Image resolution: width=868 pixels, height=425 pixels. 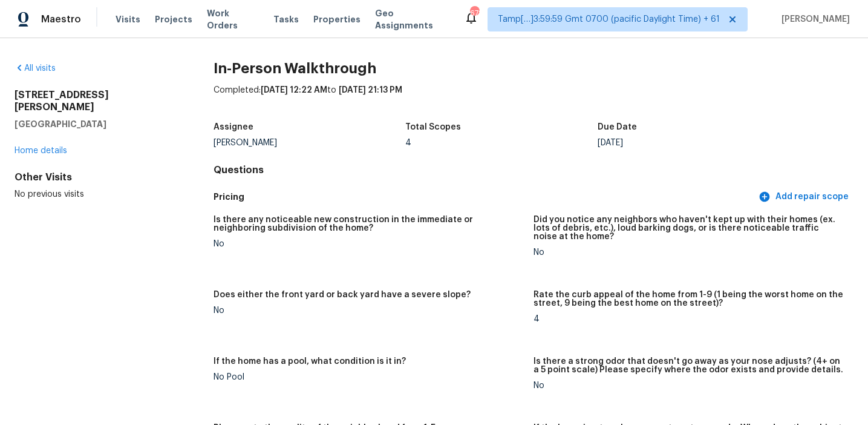 What do you see at coordinates (412, 19) in the screenshot?
I see `span: Geo Assignments` at bounding box center [412, 19].